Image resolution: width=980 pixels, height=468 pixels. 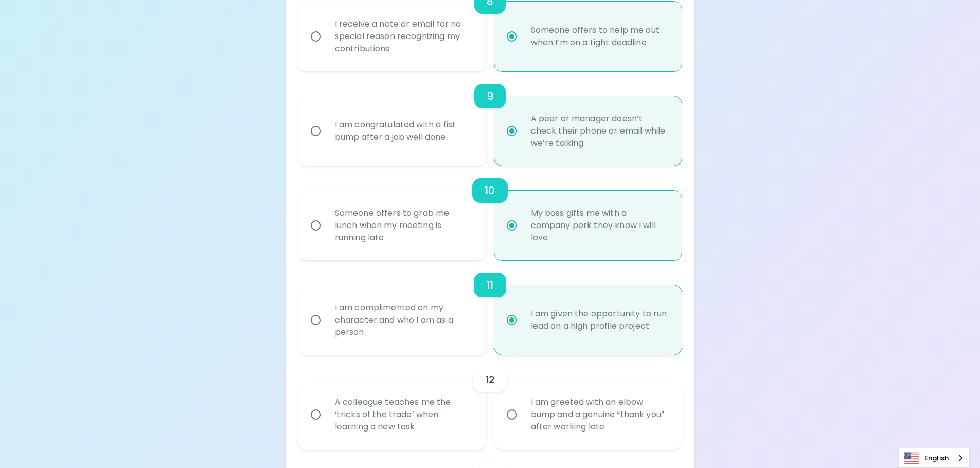 What do you see at coordinates (490, 380) in the screenshot?
I see `h6: 12` at bounding box center [490, 380].